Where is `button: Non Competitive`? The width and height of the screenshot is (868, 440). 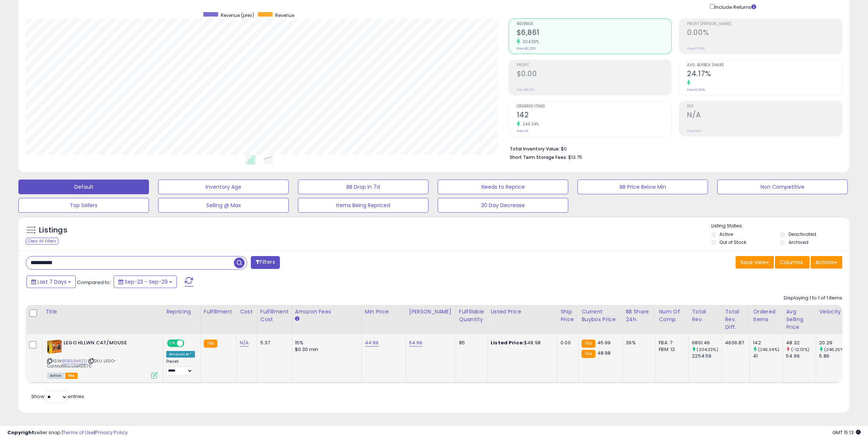 button: Non Competitive is located at coordinates (782, 187).